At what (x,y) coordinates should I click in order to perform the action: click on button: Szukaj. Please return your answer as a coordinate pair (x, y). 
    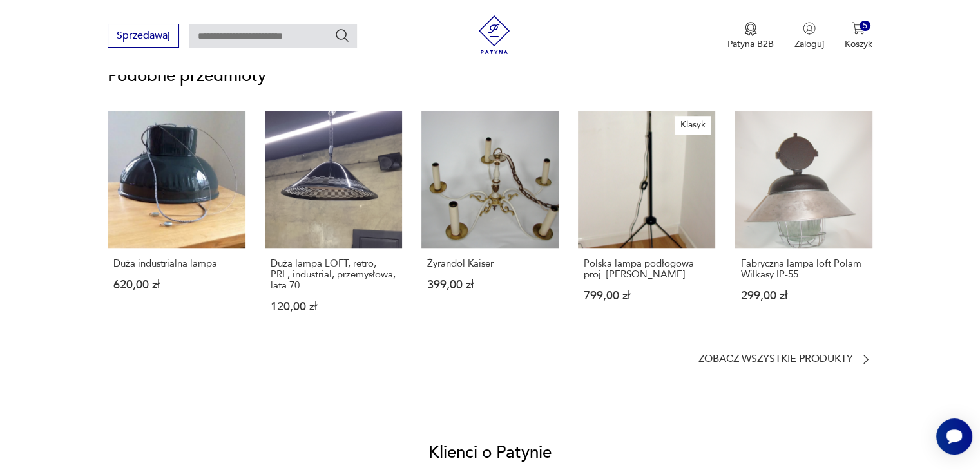
    Looking at the image, I should click on (342, 36).